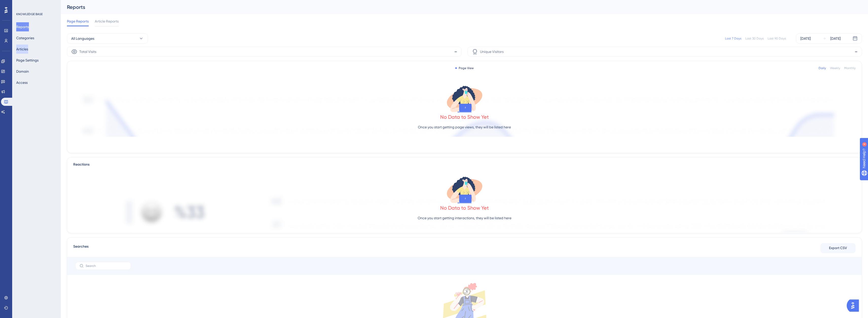  I want to click on input: Search, so click(106, 266).